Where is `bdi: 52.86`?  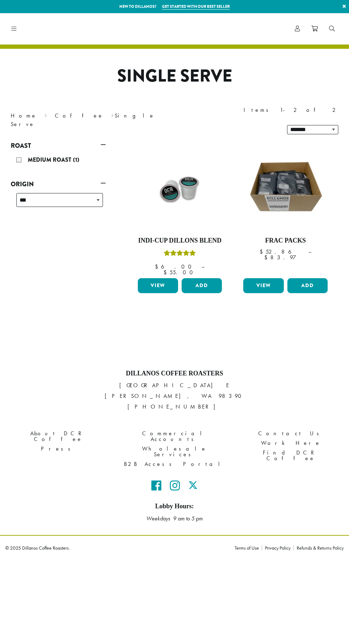
bdi: 52.86 is located at coordinates (281, 252).